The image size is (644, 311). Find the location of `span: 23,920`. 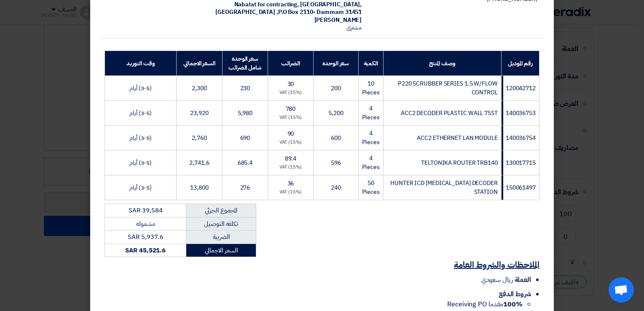

span: 23,920 is located at coordinates (199, 113).